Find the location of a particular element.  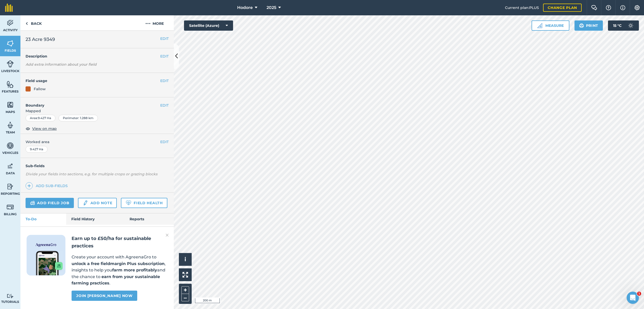

button: 15 °C is located at coordinates (623, 25).